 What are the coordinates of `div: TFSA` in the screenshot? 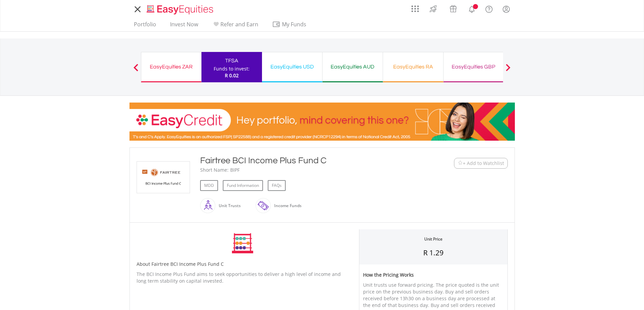 It's located at (231, 61).